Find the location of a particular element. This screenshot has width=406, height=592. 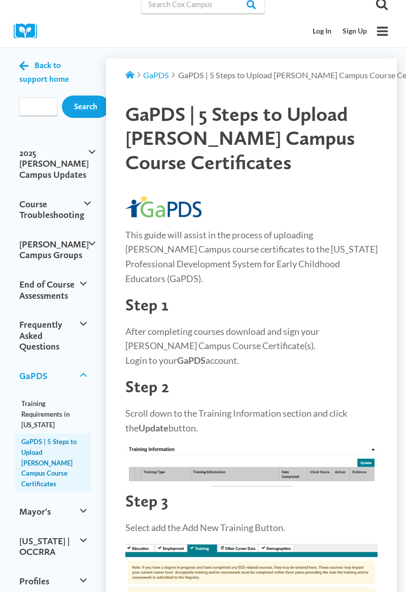

strong: GaPDS is located at coordinates (192, 360).